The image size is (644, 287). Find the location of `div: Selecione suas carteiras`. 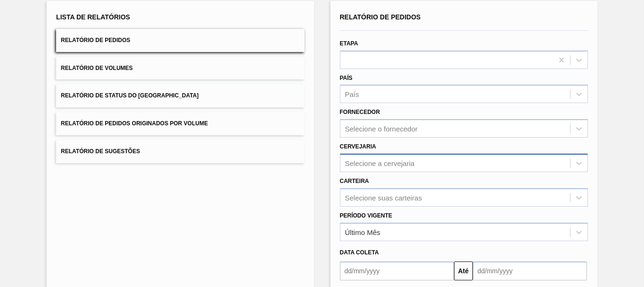

div: Selecione suas carteiras is located at coordinates (383, 197).